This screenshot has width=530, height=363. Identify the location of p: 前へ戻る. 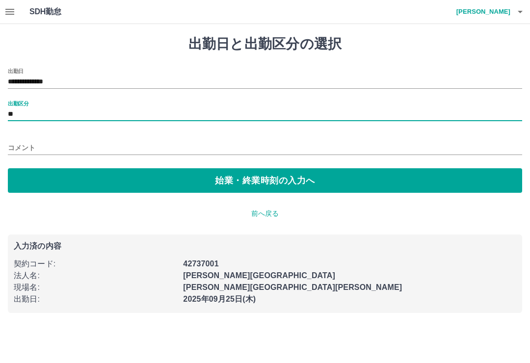
(265, 213).